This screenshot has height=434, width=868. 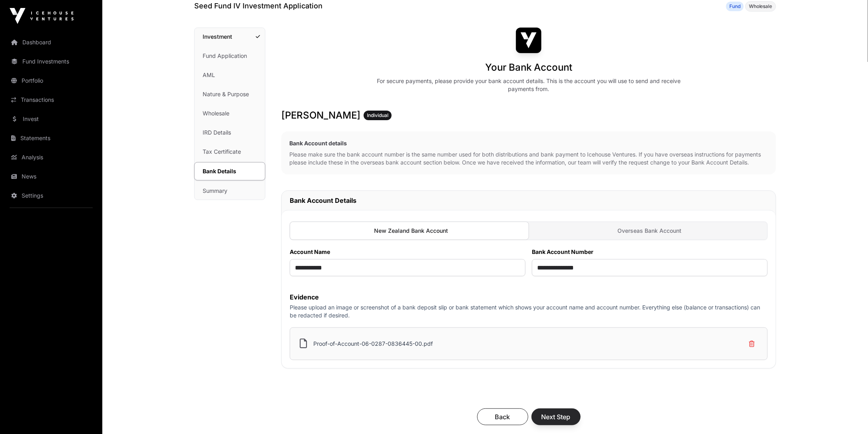 I want to click on img: Seed Fund IV, so click(x=528, y=40).